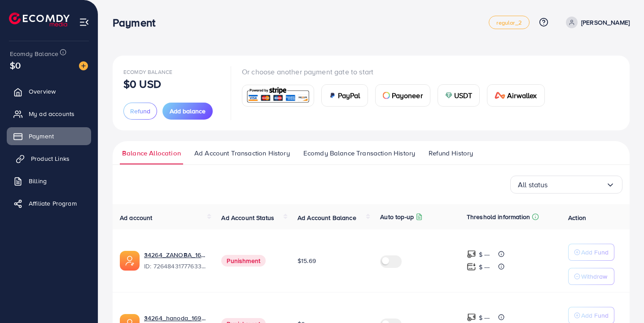 The height and width of the screenshot is (323, 644). I want to click on a: cardPayPal, so click(345, 96).